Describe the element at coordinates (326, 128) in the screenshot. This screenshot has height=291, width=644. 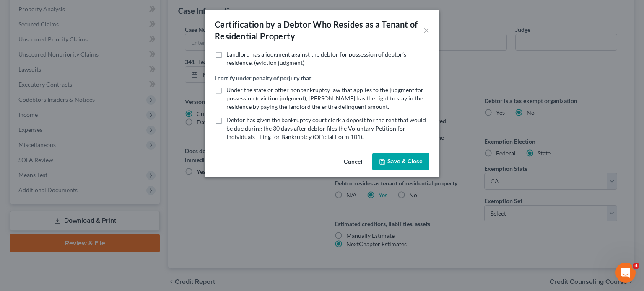
I see `span: Debtor has given the bankruptcy court clerk a deposit for the rent that would be due during the 3...` at that location.